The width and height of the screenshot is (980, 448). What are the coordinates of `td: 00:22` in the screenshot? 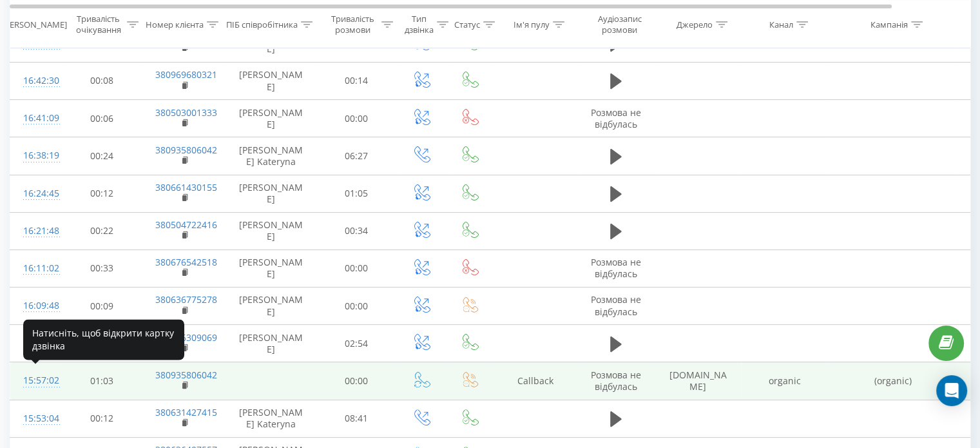 It's located at (102, 231).